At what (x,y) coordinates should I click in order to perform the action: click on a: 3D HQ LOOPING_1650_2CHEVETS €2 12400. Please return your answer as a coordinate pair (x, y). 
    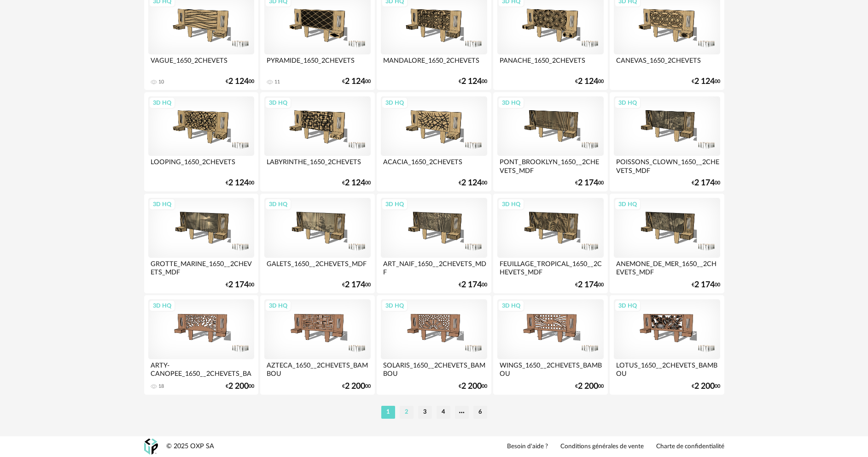
    Looking at the image, I should click on (201, 142).